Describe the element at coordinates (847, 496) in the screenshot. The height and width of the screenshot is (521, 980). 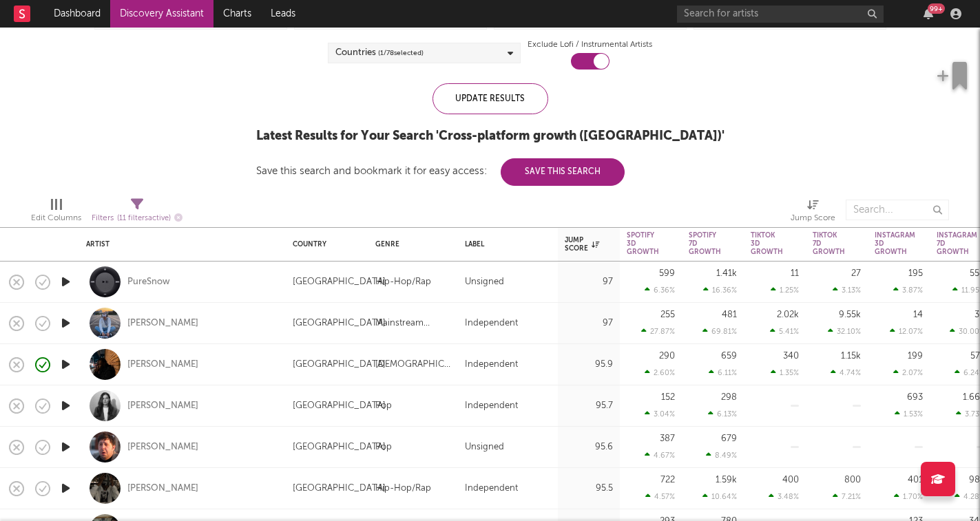
I see `div: 7.21 %` at that location.